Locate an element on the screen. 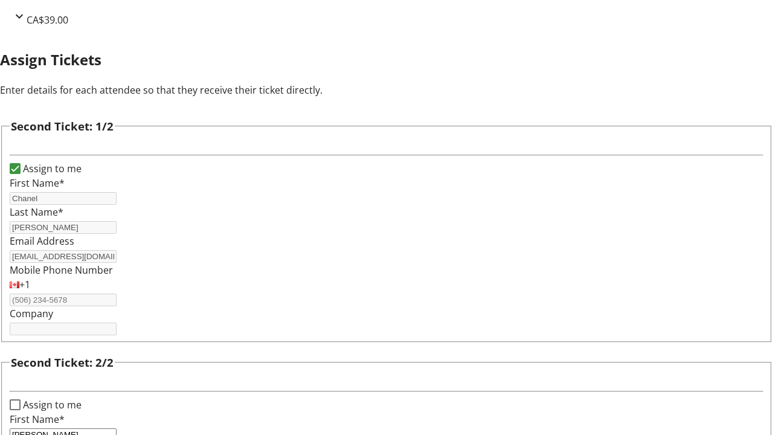 The height and width of the screenshot is (435, 773). h3: Second Ticket: 2/2 is located at coordinates (62, 362).